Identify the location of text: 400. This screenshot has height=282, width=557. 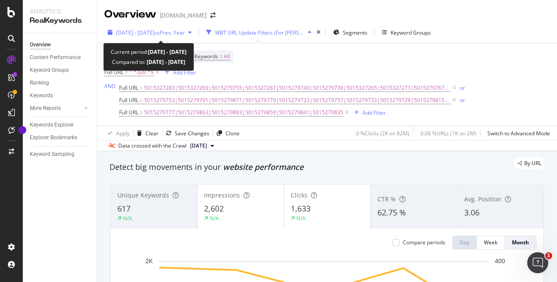
(500, 261).